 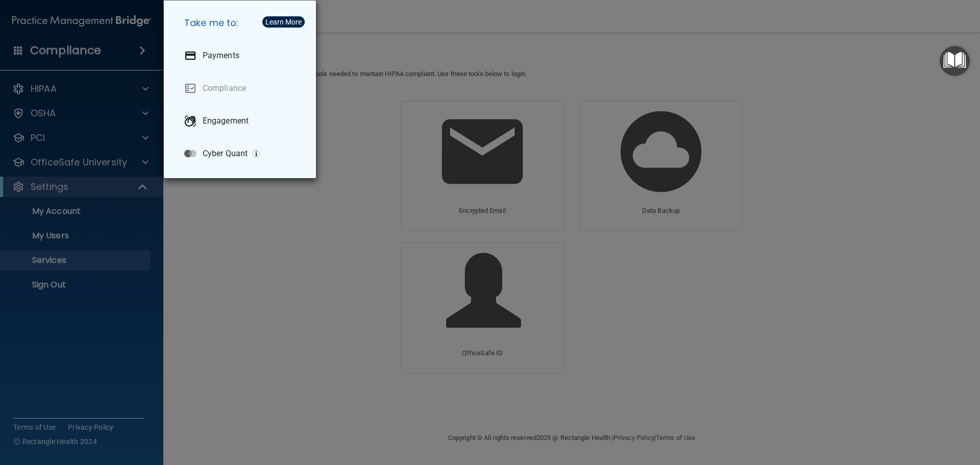 I want to click on div: Learn More, so click(x=283, y=22).